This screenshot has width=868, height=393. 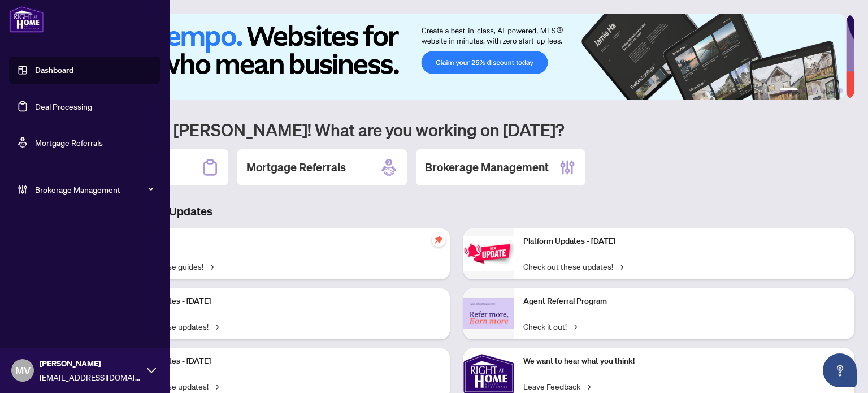 I want to click on button: 5, so click(x=832, y=91).